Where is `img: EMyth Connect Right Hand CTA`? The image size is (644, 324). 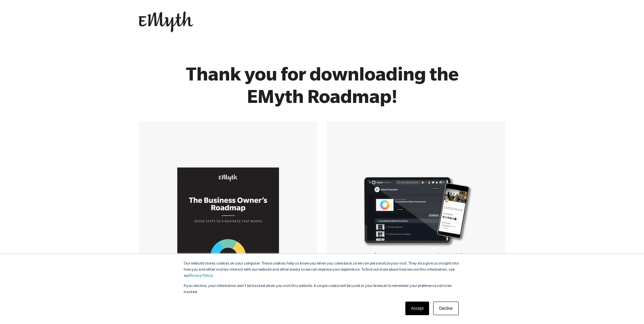
img: EMyth Connect Right Hand CTA is located at coordinates (416, 227).